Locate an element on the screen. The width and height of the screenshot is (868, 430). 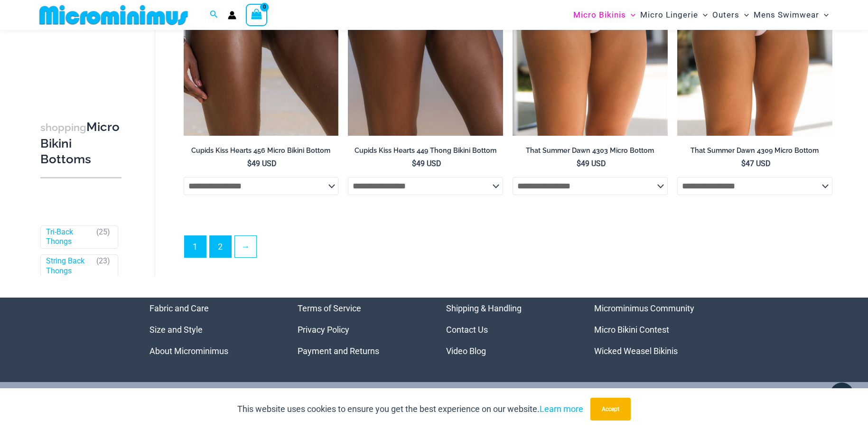
span: 23 is located at coordinates (103, 261).